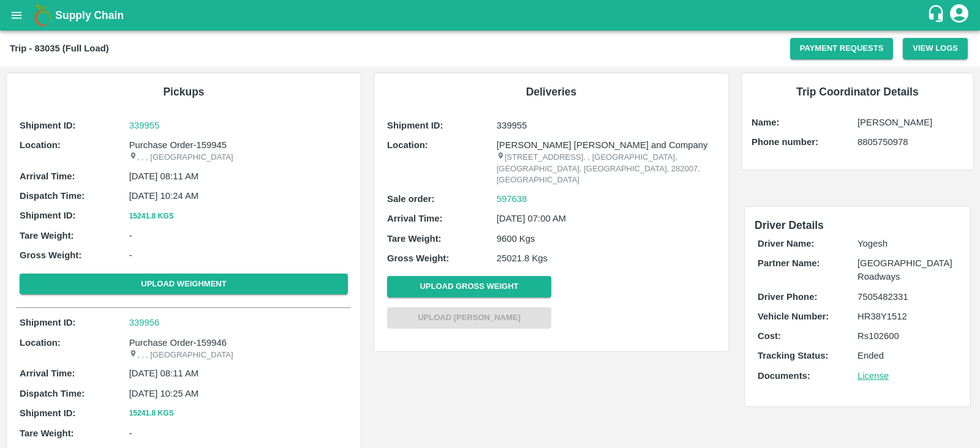  I want to click on h6: Deliveries, so click(551, 92).